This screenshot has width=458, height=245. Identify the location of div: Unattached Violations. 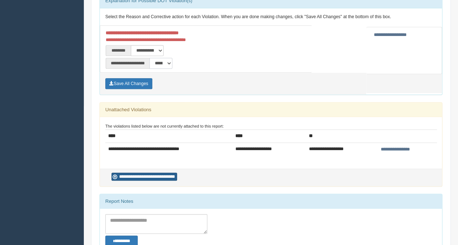
(271, 110).